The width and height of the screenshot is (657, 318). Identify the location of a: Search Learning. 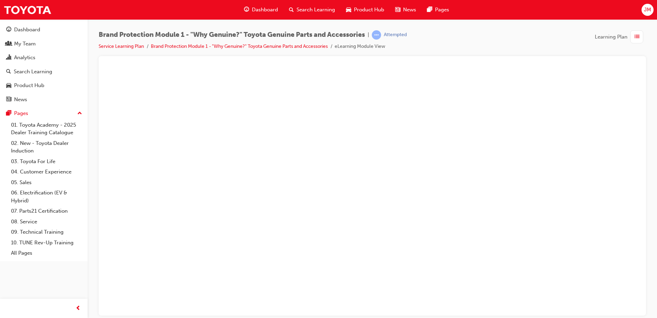
(44, 72).